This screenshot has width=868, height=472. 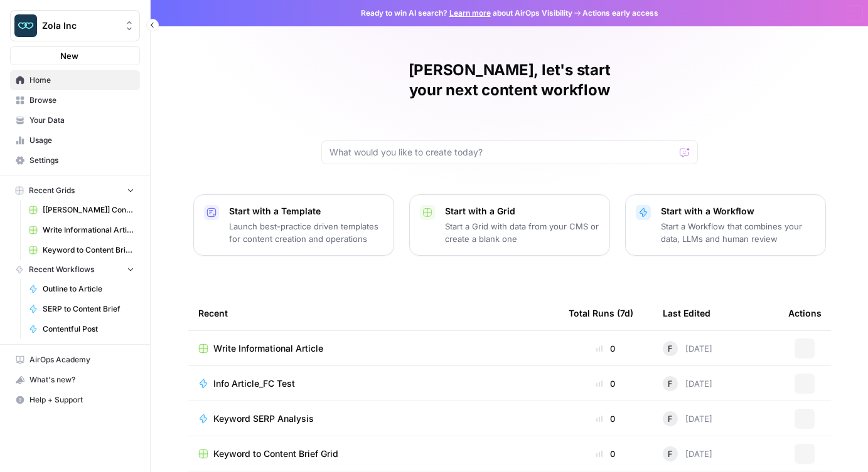 I want to click on span: Actions early access, so click(x=620, y=13).